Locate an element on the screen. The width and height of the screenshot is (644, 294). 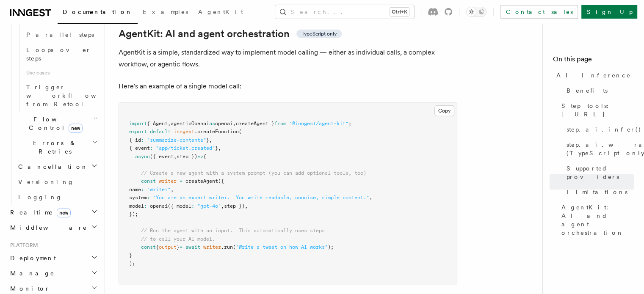
span: Documentation is located at coordinates (98, 12).